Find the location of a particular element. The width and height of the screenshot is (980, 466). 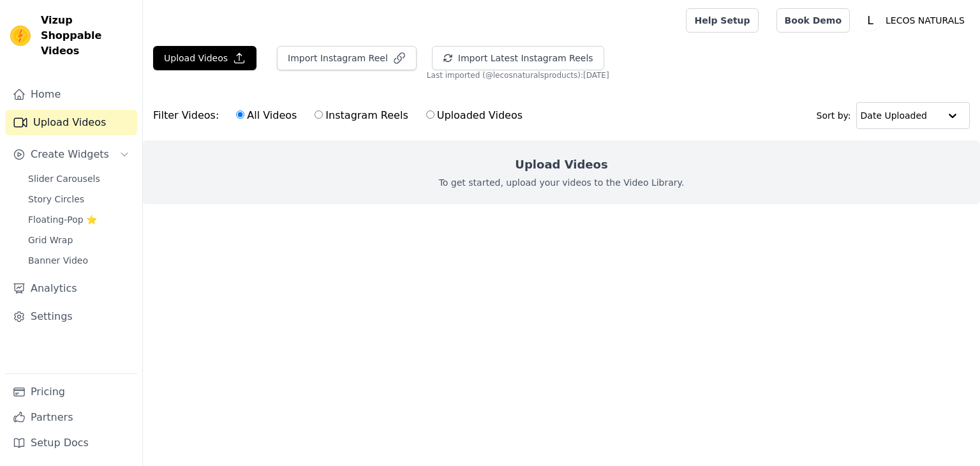

div: Sort by: is located at coordinates (893, 116).